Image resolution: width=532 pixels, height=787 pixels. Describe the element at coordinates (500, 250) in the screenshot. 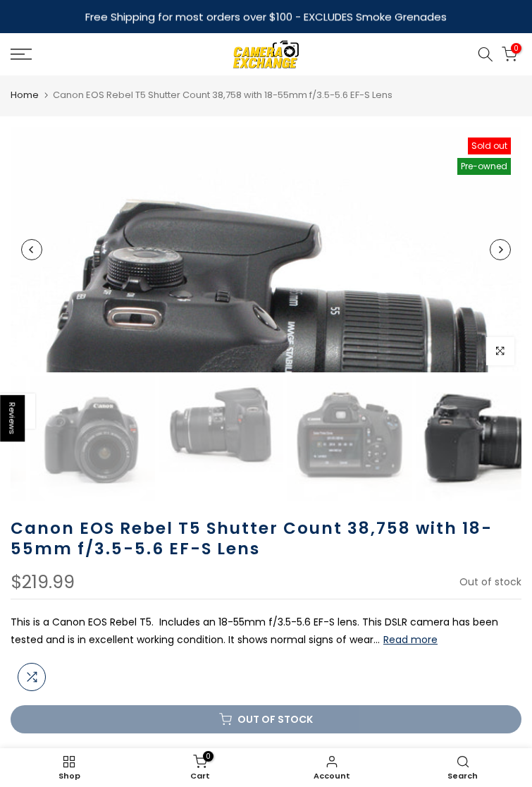

I see `button: Next` at that location.